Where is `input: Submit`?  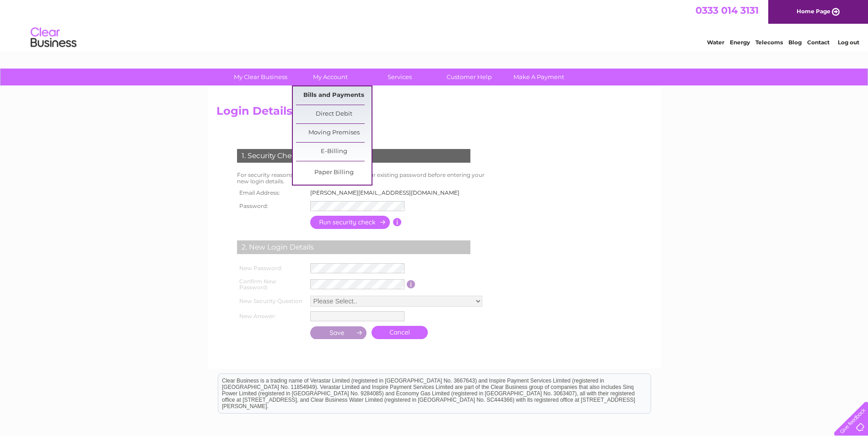
input: Submit is located at coordinates (339, 333).